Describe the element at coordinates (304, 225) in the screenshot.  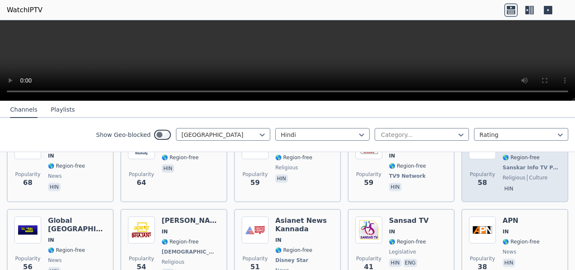
I see `h6: Asianet News Kannada` at that location.